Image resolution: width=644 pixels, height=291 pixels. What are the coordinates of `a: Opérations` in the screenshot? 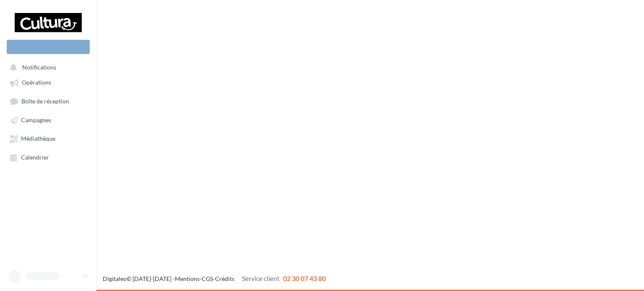 It's located at (48, 82).